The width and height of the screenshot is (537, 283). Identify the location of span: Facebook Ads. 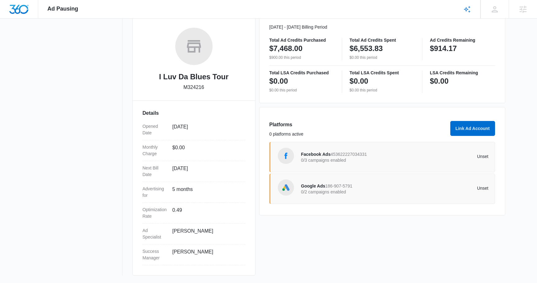
(316, 154).